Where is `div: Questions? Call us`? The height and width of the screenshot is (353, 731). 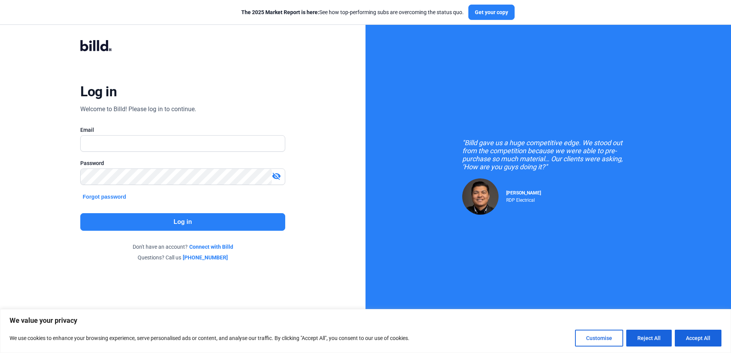
div: Questions? Call us is located at coordinates (182, 258).